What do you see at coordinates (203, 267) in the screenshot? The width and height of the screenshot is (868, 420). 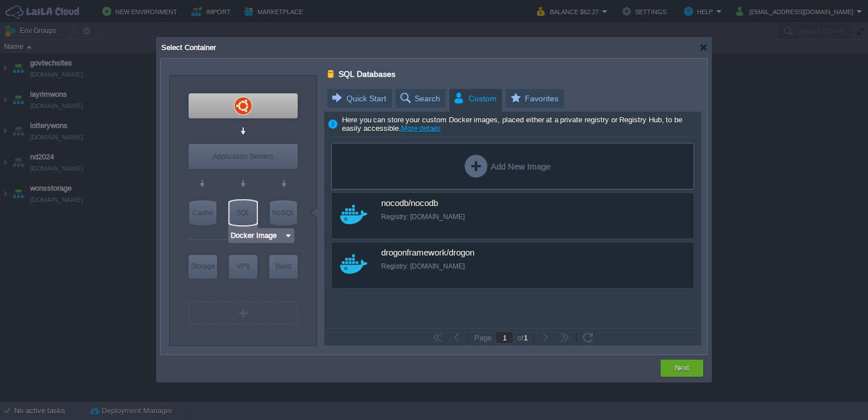 I see `div: Storage Containers` at bounding box center [203, 267].